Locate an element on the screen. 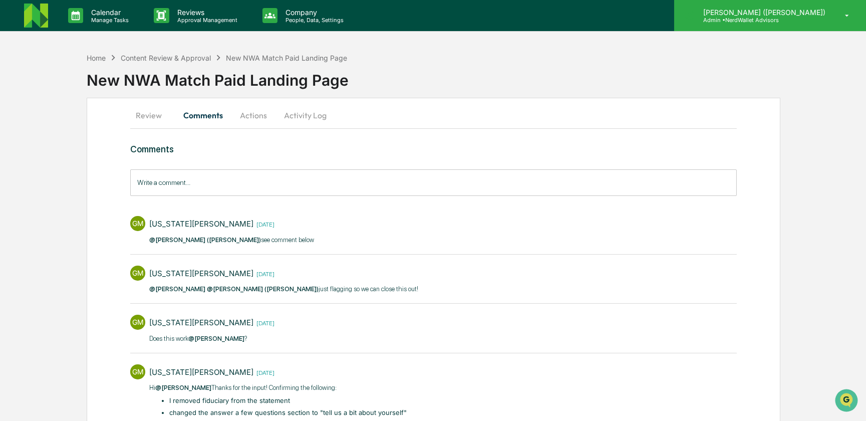 The image size is (866, 421). p: Admin • NerdWallet Advisors is located at coordinates (742, 20).